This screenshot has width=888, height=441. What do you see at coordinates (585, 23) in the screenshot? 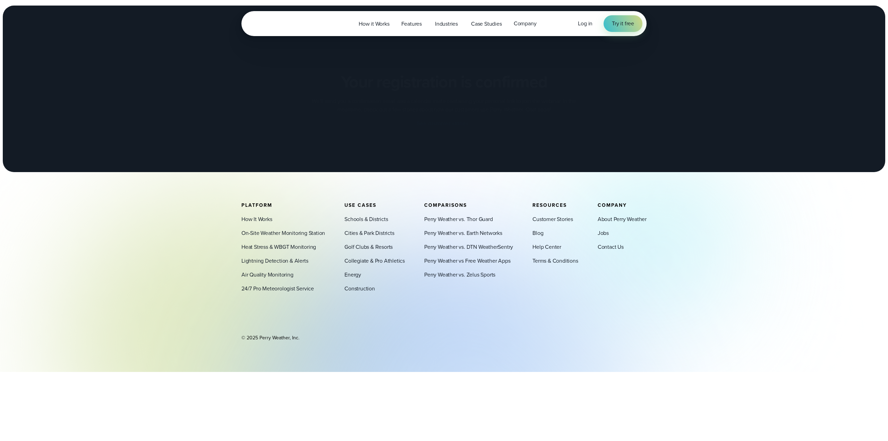
I see `span: Log in` at bounding box center [585, 23].